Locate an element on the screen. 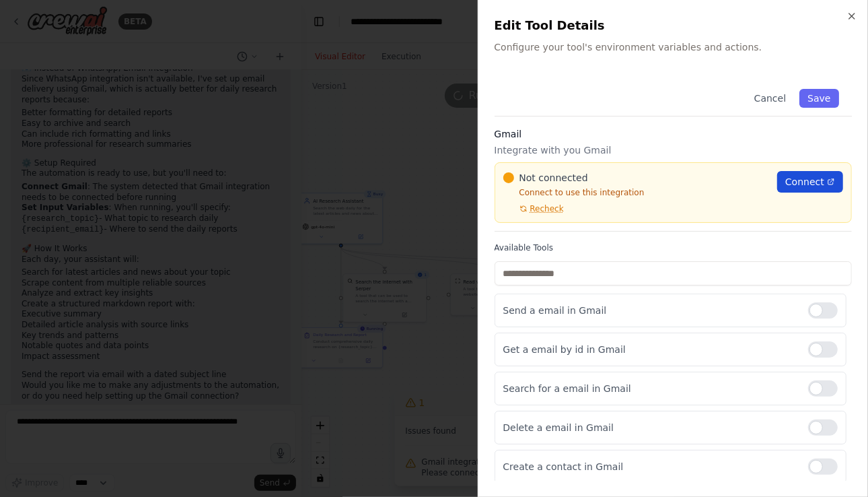 The width and height of the screenshot is (868, 497). p: Send a email in Gmail is located at coordinates (651, 311).